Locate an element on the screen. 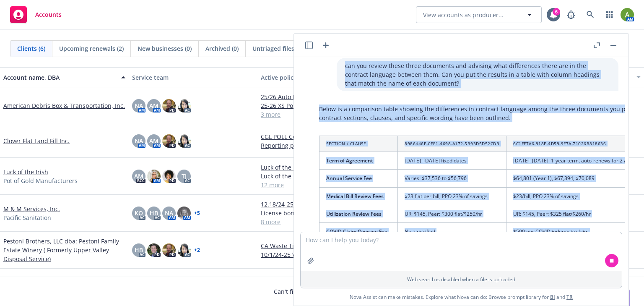 Image resolution: width=644 pixels, height=306 pixels. span: Accounts is located at coordinates (48, 15).